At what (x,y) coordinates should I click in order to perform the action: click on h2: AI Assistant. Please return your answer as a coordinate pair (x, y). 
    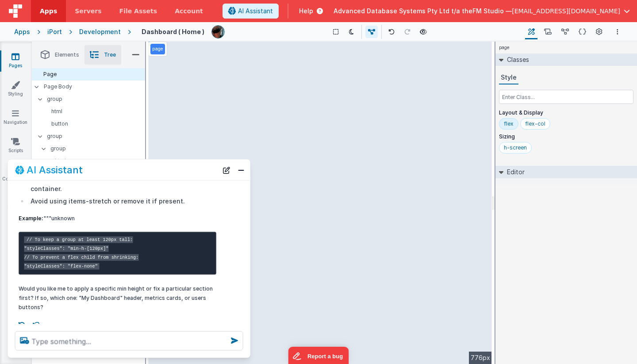
    Looking at the image, I should click on (54, 170).